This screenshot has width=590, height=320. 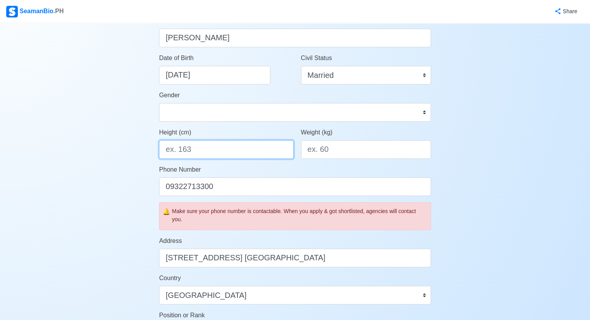 What do you see at coordinates (169, 95) in the screenshot?
I see `label: Gender` at bounding box center [169, 95].